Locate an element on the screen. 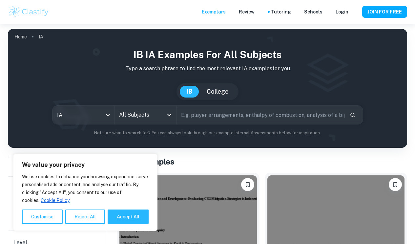 The image size is (415, 244). img: Clastify logo is located at coordinates (29, 12).